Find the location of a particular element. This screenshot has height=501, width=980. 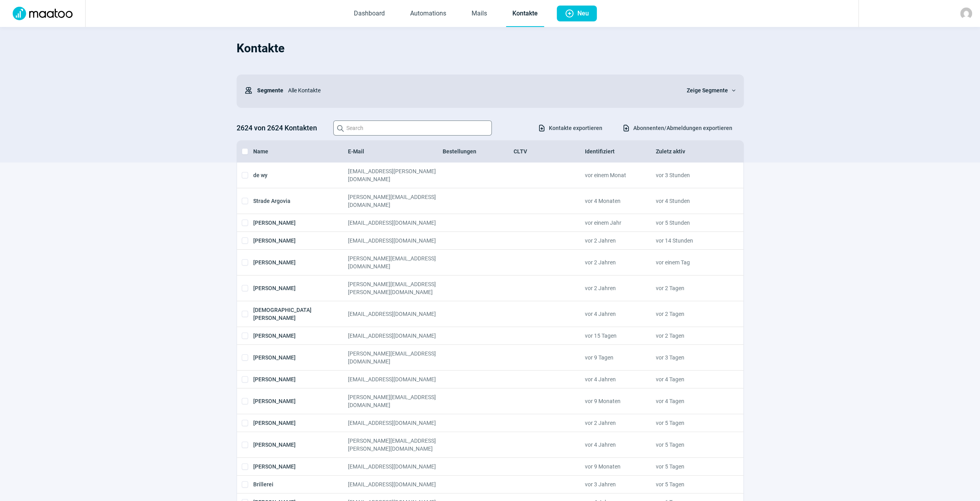

div: de wy is located at coordinates (300, 175).